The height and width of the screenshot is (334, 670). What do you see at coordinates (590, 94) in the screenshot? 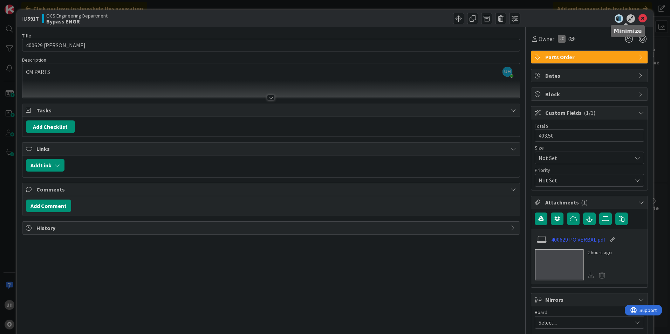
I see `span: Block` at bounding box center [590, 94].